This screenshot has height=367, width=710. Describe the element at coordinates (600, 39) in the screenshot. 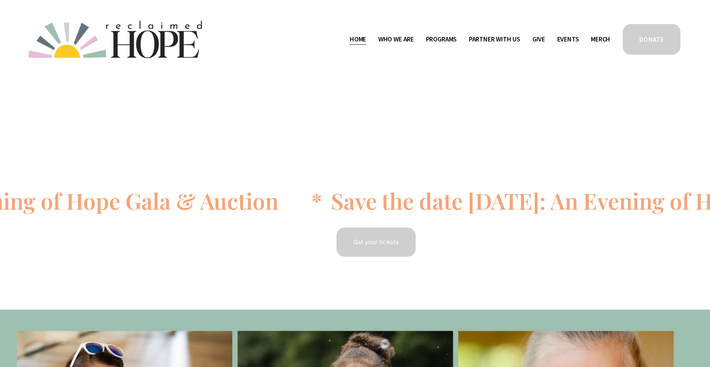

I see `a: Merch` at that location.